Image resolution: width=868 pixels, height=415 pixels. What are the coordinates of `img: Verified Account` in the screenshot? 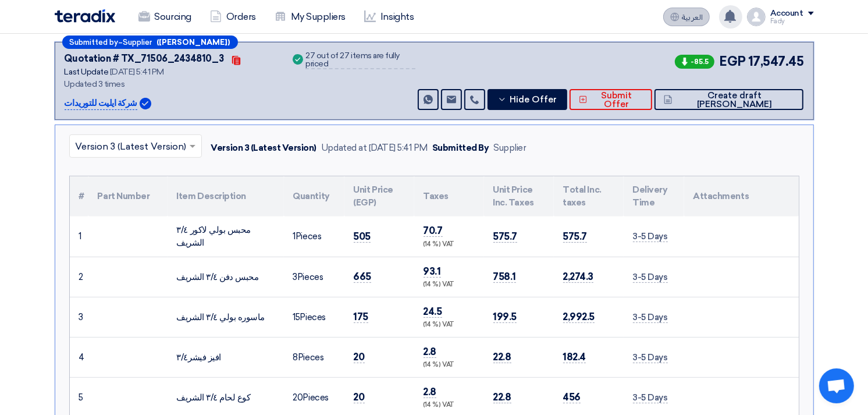 It's located at (145, 103).